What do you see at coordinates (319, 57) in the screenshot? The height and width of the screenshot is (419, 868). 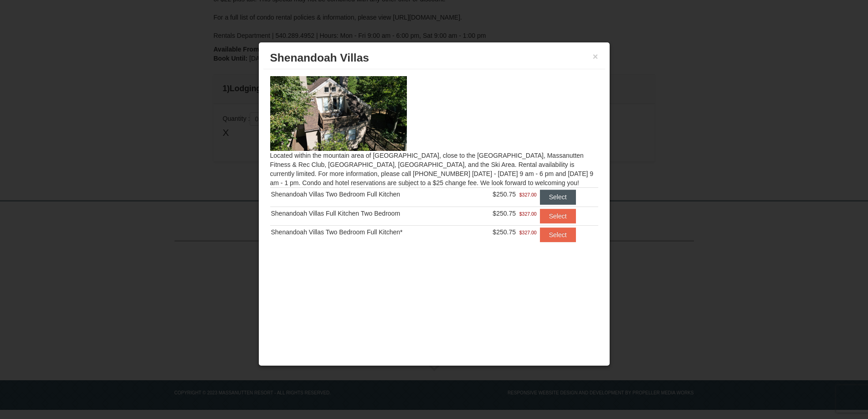 I see `span: Shenandoah Villas` at bounding box center [319, 57].